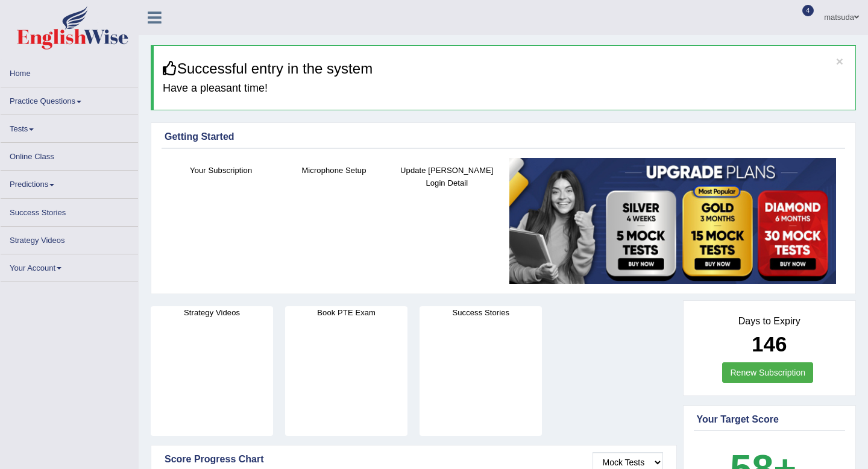 The height and width of the screenshot is (469, 868). What do you see at coordinates (334, 170) in the screenshot?
I see `h4: Microphone Setup` at bounding box center [334, 170].